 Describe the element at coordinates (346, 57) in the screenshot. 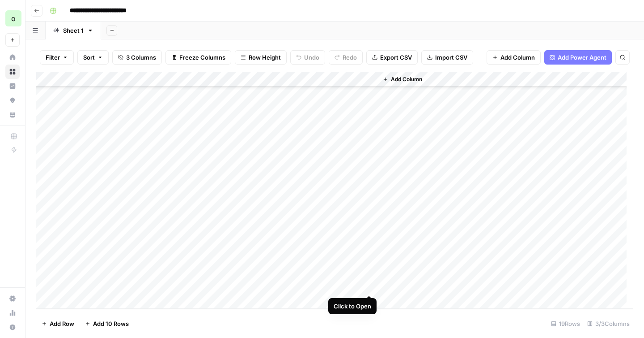

I see `button: Redo` at that location.